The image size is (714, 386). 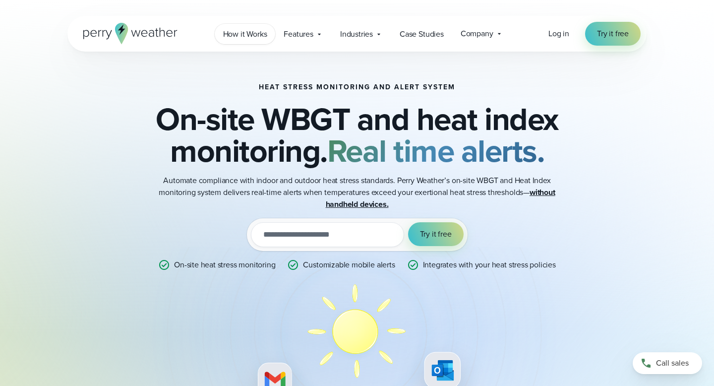 What do you see at coordinates (225, 265) in the screenshot?
I see `p: On-site heat stress monitoring` at bounding box center [225, 265].